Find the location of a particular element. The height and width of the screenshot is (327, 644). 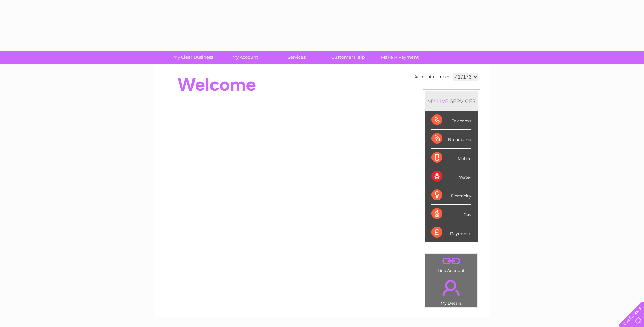

td: Link Account is located at coordinates (451, 264).